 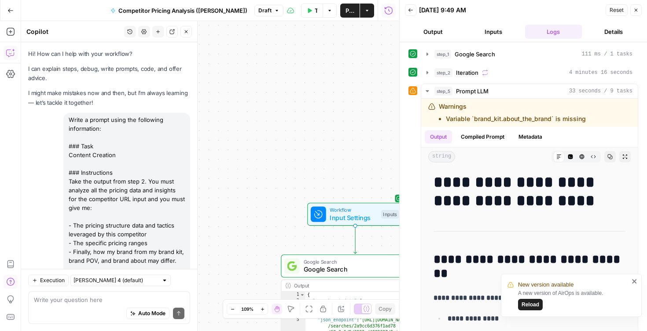 What do you see at coordinates (530, 304) in the screenshot?
I see `button: Reload` at bounding box center [530, 304].